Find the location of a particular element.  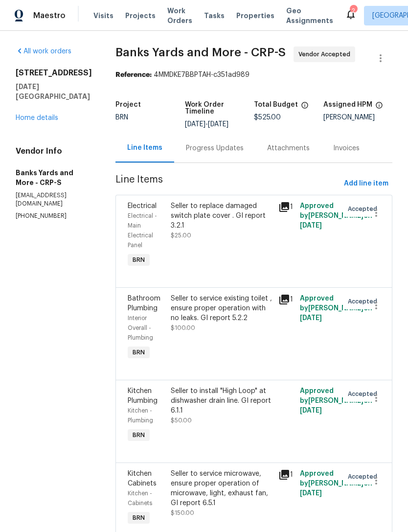

div: Seller to replace damaged switch plate cover . GI report 3.2.1 is located at coordinates (221, 216).